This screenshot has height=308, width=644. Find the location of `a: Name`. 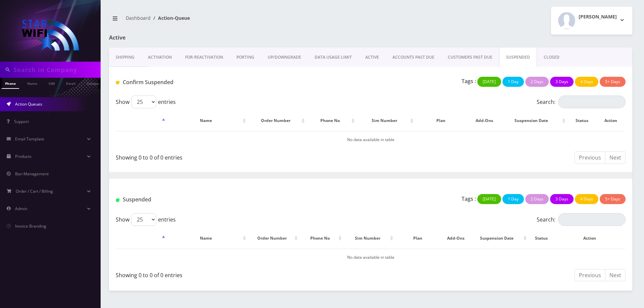

a: Name is located at coordinates (32, 83).